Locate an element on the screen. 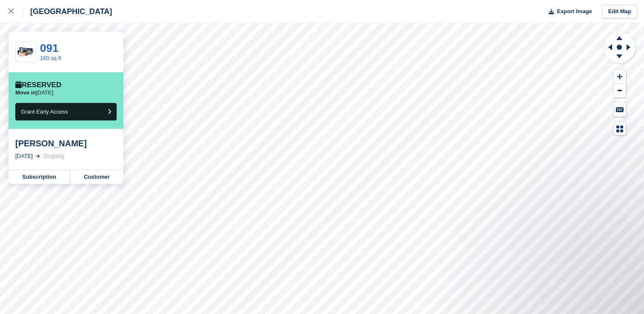 Image resolution: width=644 pixels, height=314 pixels. a: Customer is located at coordinates (97, 177).